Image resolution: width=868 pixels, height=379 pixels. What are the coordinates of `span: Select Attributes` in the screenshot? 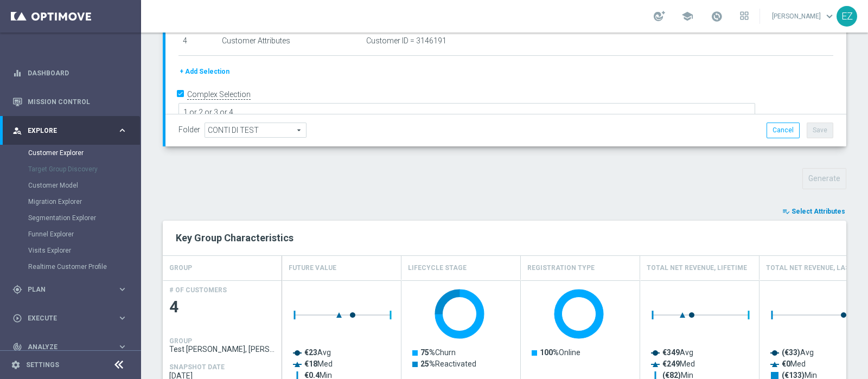 It's located at (818, 211).